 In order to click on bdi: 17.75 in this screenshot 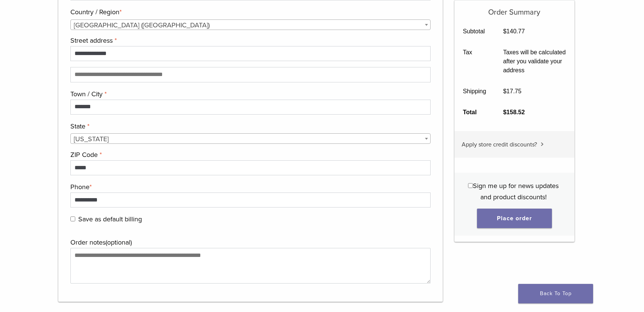, I will do `click(512, 91)`.